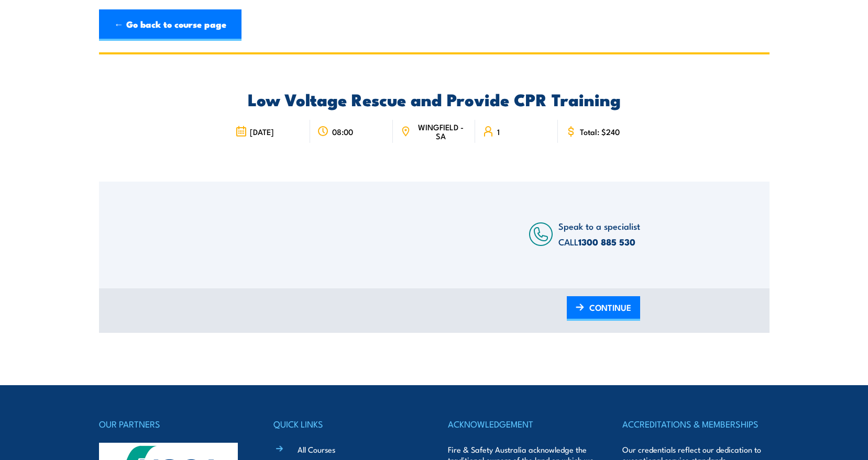 The image size is (868, 460). Describe the element at coordinates (440, 132) in the screenshot. I see `span: WINGFIELD - SA` at that location.